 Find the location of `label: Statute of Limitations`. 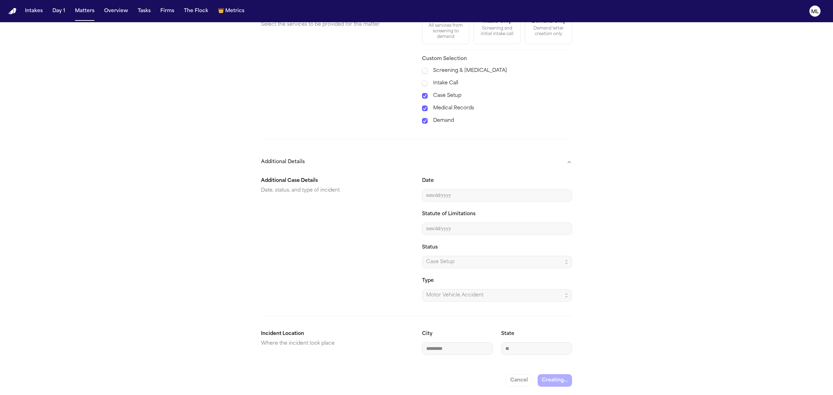

label: Statute of Limitations is located at coordinates (449, 214).